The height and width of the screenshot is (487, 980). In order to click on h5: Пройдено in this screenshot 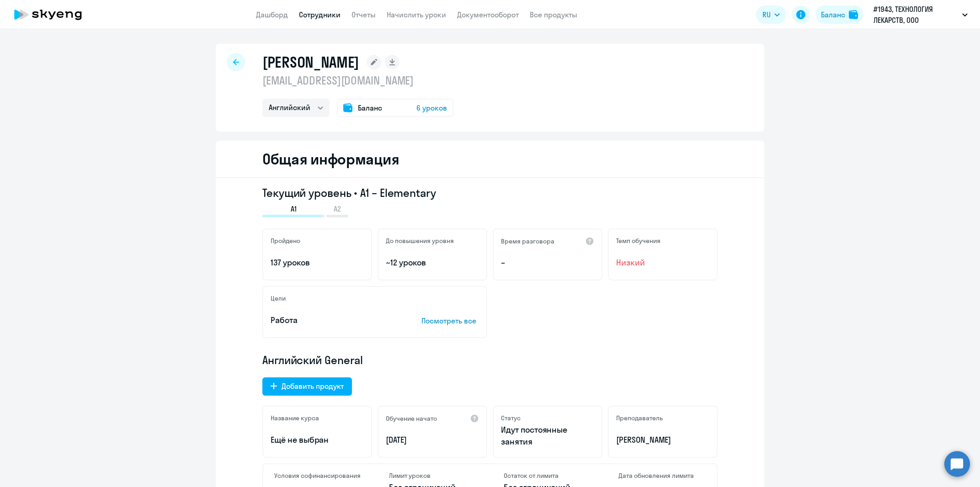, I will do `click(285, 240)`.